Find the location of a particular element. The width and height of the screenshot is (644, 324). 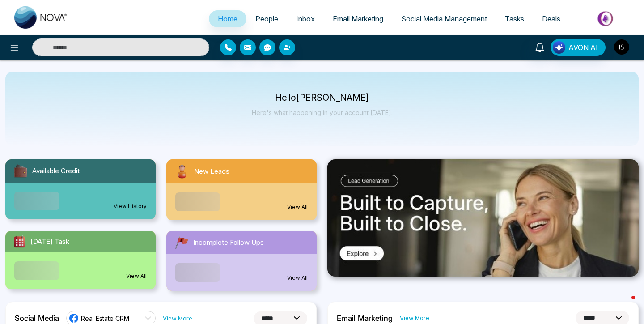

h2: Email Marketing is located at coordinates (364, 318).